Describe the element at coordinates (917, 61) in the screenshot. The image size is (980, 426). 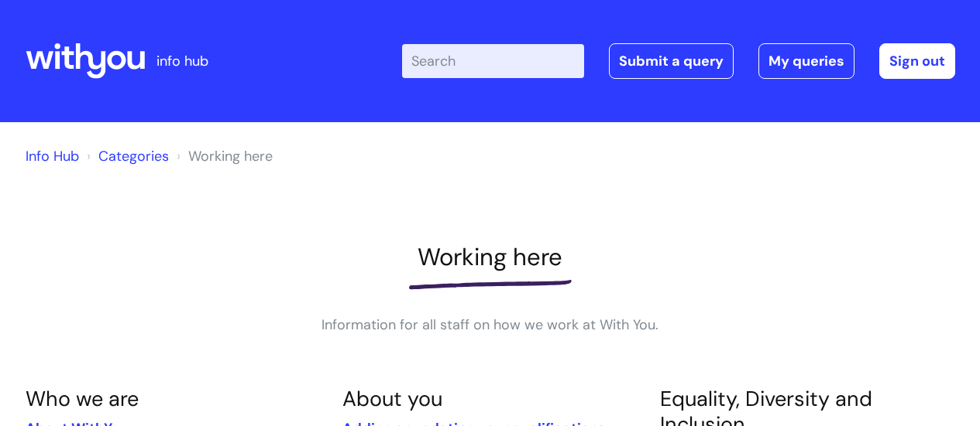
I see `a: Sign out` at that location.